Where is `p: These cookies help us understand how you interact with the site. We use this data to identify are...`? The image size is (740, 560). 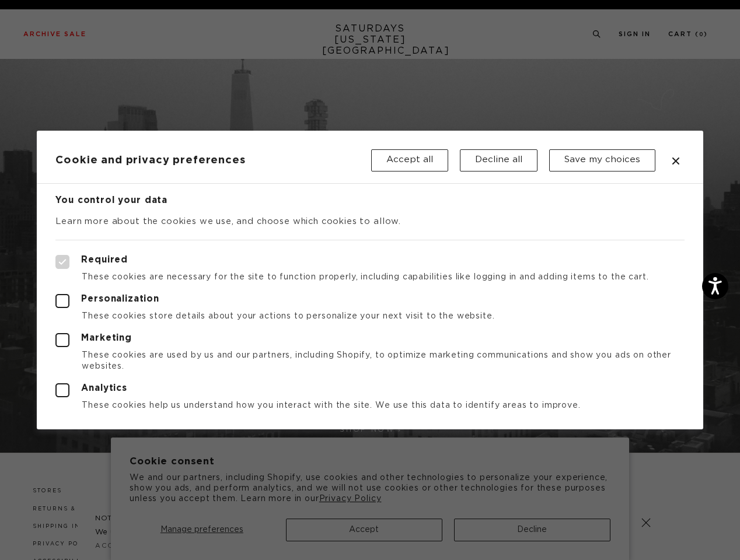
p: These cookies help us understand how you interact with the site. We use this data to identify are... is located at coordinates (370, 405).